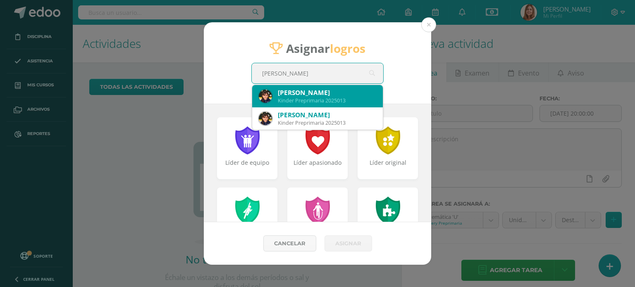 This screenshot has height=287, width=635. I want to click on span: Asignar, so click(326, 48).